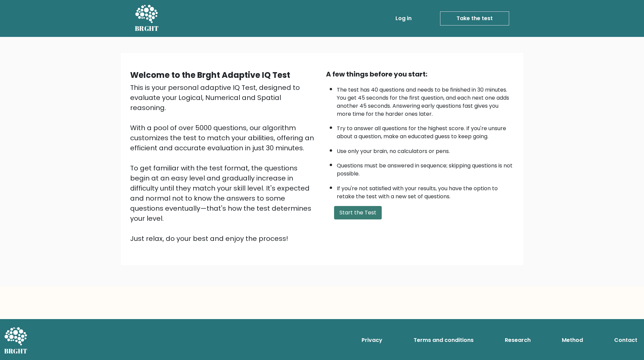 This screenshot has width=644, height=360. Describe the element at coordinates (518, 340) in the screenshot. I see `a: Research` at that location.